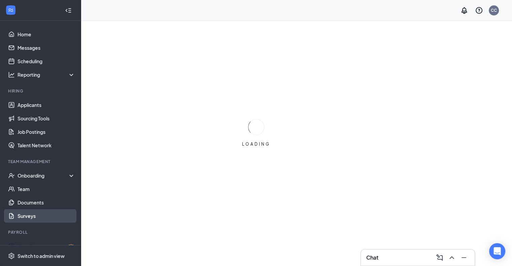 This screenshot has width=512, height=266. Describe the element at coordinates (11, 256) in the screenshot. I see `svg: Settings` at that location.